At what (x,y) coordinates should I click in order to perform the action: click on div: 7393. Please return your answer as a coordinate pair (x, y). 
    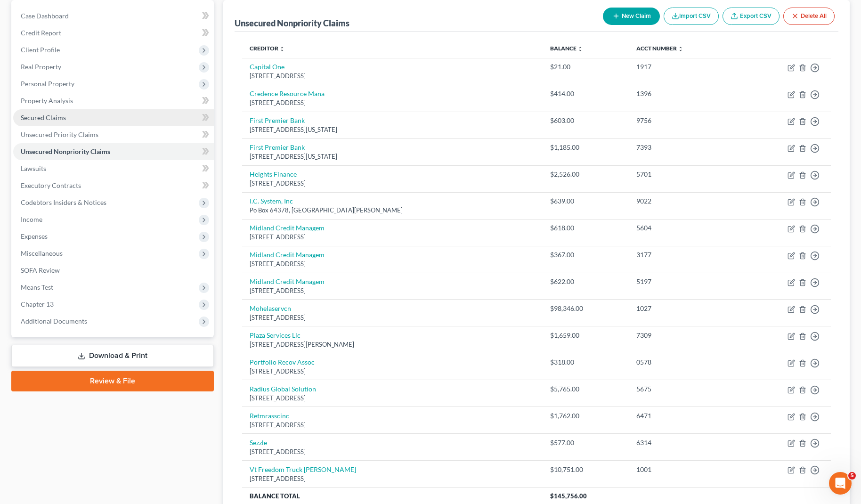
    Looking at the image, I should click on (684, 147).